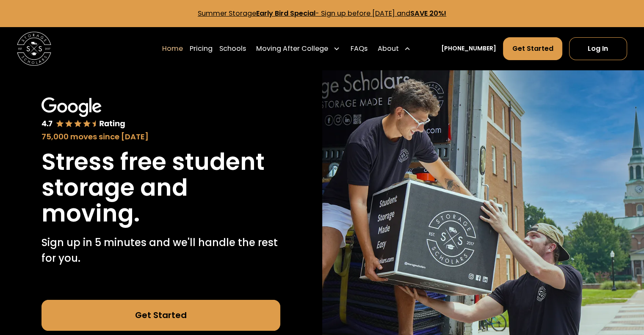 This screenshot has height=335, width=644. I want to click on img: Google 4.7 star rating, so click(83, 114).